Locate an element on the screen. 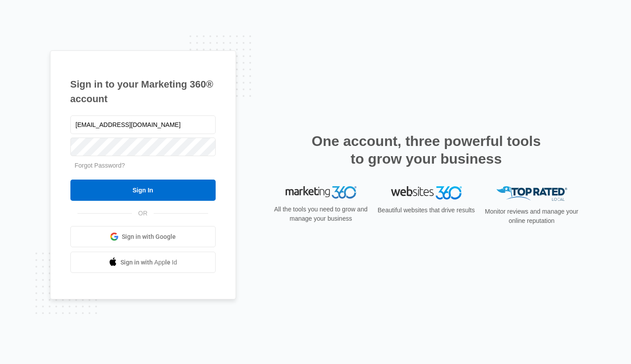 The image size is (631, 364). span: Sign in with Google is located at coordinates (149, 237).